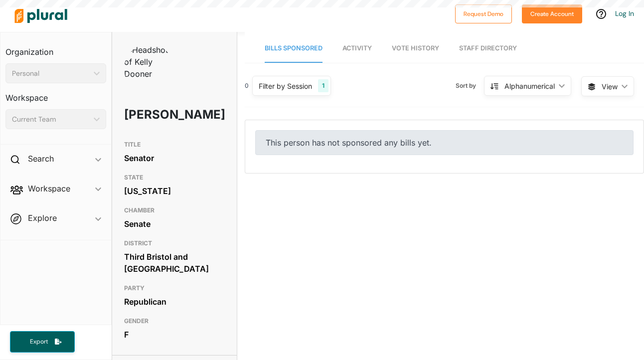 This screenshot has height=360, width=644. I want to click on button: Create Account, so click(551, 14).